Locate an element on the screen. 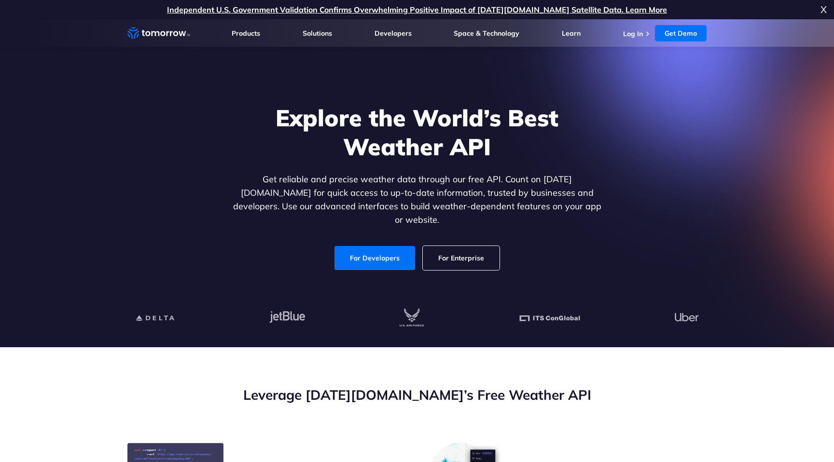 This screenshot has width=834, height=462. a: Learn is located at coordinates (571, 33).